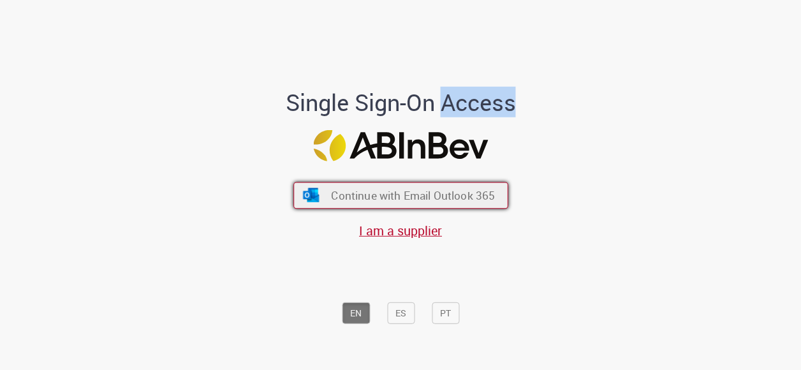  Describe the element at coordinates (445, 313) in the screenshot. I see `button: PT` at that location.